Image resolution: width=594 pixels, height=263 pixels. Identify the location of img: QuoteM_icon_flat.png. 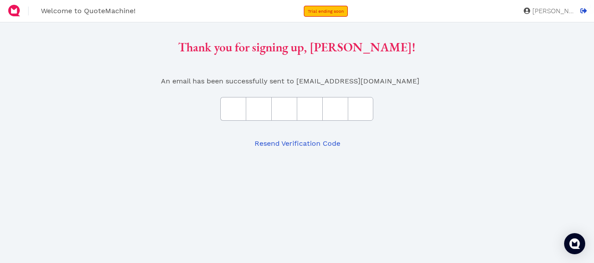
(14, 11).